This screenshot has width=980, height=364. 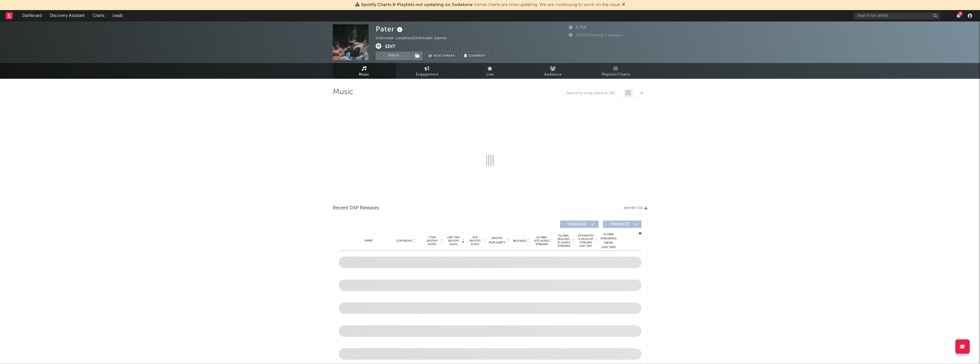 I want to click on div: Unknown Location | Unknown Genre, so click(x=414, y=39).